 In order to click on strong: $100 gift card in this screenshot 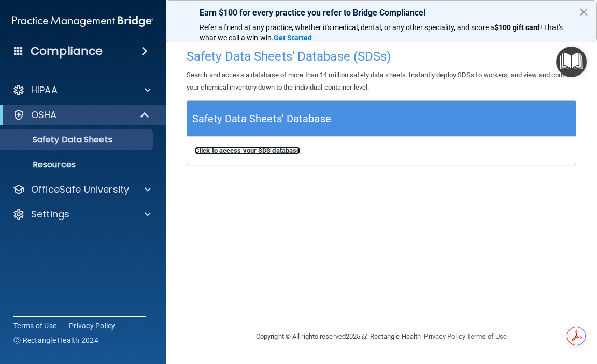, I will do `click(517, 27)`.